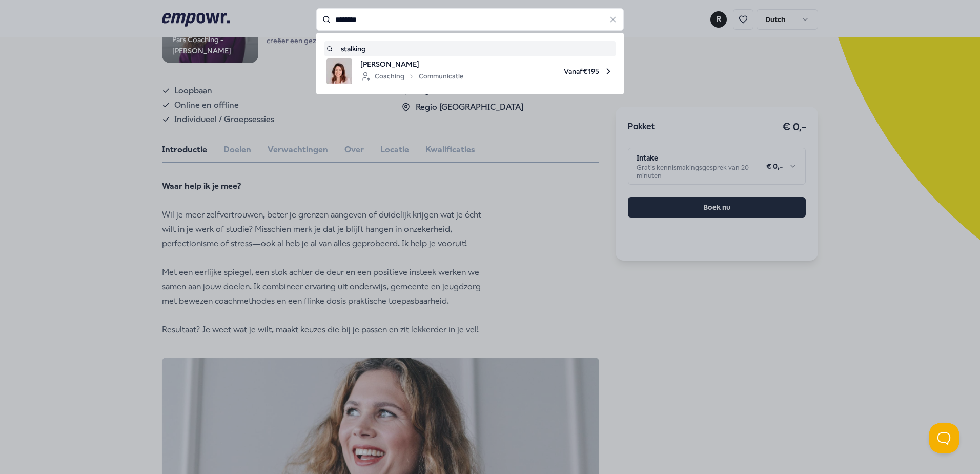 Image resolution: width=980 pixels, height=474 pixels. I want to click on input: Search for products, categories or subcategories, so click(470, 19).